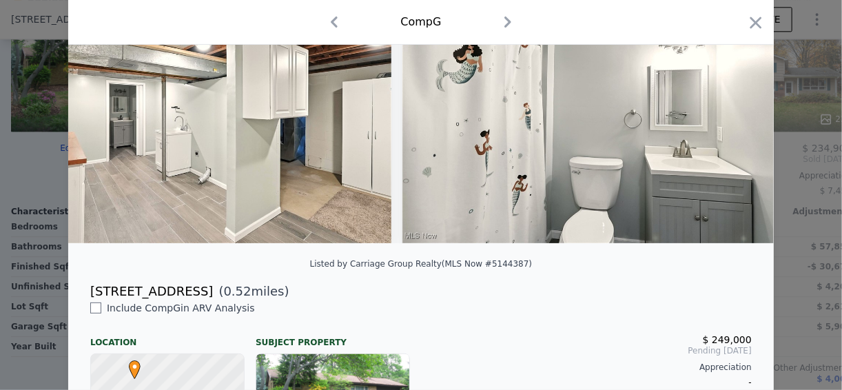 The width and height of the screenshot is (842, 390). What do you see at coordinates (238, 291) in the screenshot?
I see `span: 0.52` at bounding box center [238, 291].